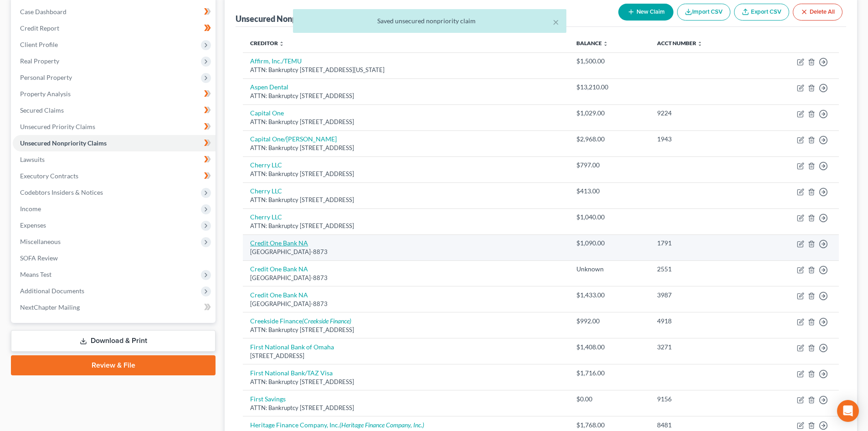 This screenshot has height=431, width=868. Describe the element at coordinates (702, 269) in the screenshot. I see `div: 2551` at that location.